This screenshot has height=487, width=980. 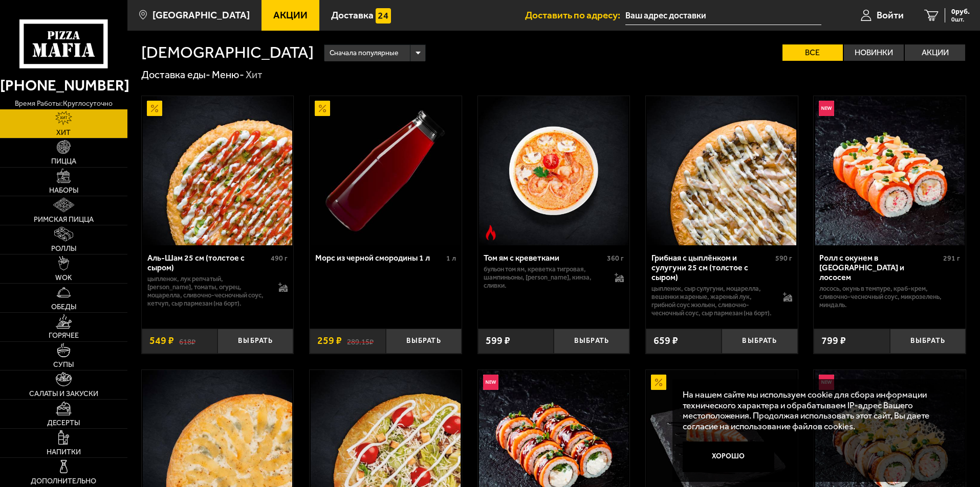 I want to click on span: 599 ₽, so click(x=498, y=341).